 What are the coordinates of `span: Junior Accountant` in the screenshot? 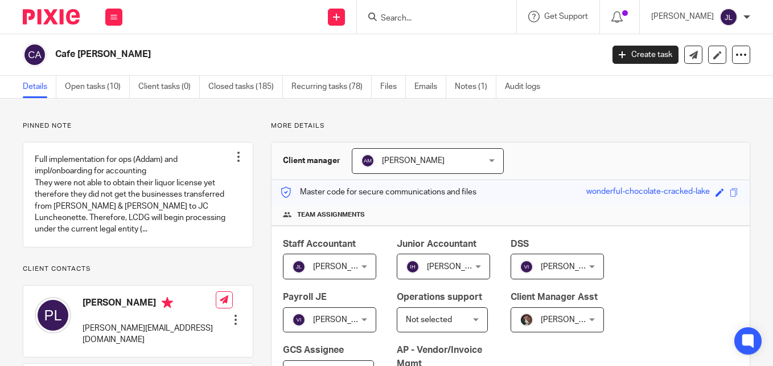 It's located at (437, 244).